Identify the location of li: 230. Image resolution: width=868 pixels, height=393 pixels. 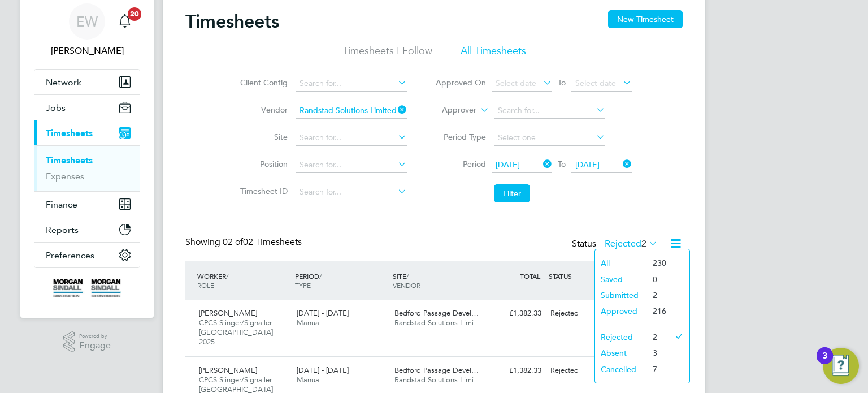
(657, 263).